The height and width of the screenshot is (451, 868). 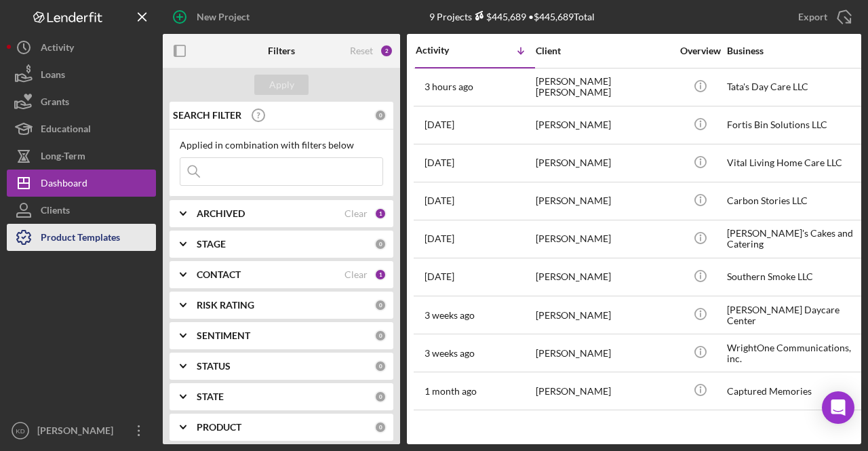 I want to click on b: SENTIMENT, so click(x=223, y=335).